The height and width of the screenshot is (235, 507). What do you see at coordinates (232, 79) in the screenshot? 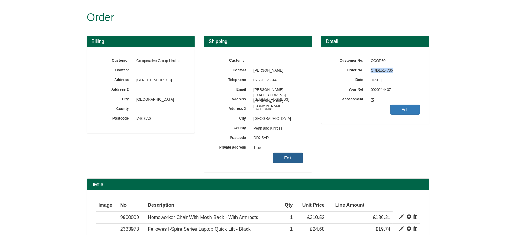
I see `label: Telephone` at bounding box center [232, 79].